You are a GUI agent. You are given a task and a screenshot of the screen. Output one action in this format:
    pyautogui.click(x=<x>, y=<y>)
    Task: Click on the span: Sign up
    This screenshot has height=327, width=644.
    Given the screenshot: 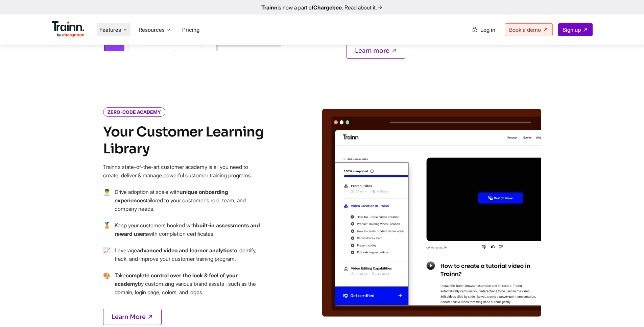 What is the action you would take?
    pyautogui.click(x=572, y=30)
    